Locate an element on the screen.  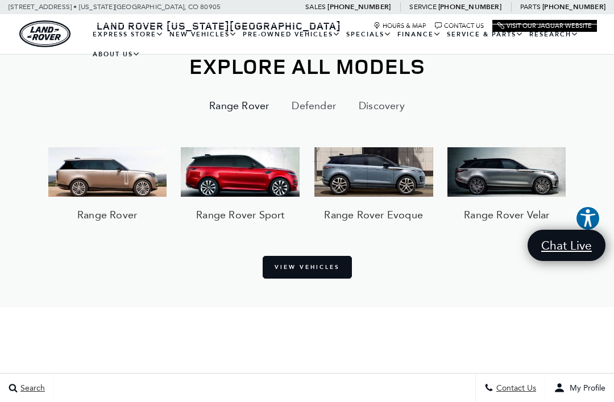
a: Visit Our Jaguar Website is located at coordinates (545, 26).